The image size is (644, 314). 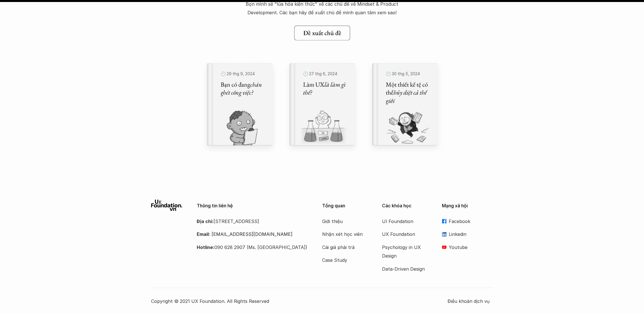 I want to click on a: UI Foundation, so click(x=405, y=221).